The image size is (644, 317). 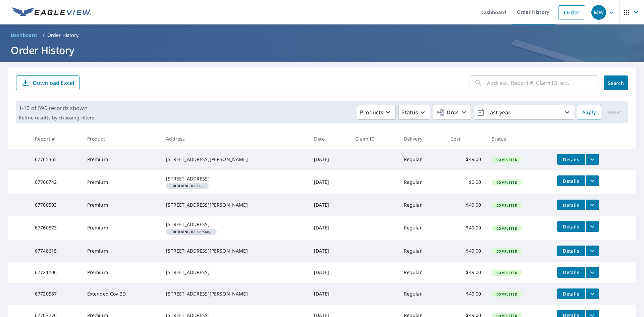 I want to click on p: 1-10 of 596 records shown, so click(x=56, y=108).